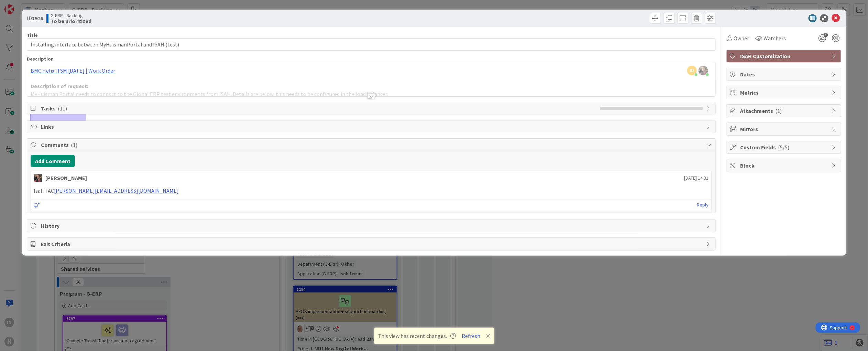 The width and height of the screenshot is (868, 351). What do you see at coordinates (371, 191) in the screenshot?
I see `p: Isah TAC` at bounding box center [371, 191].